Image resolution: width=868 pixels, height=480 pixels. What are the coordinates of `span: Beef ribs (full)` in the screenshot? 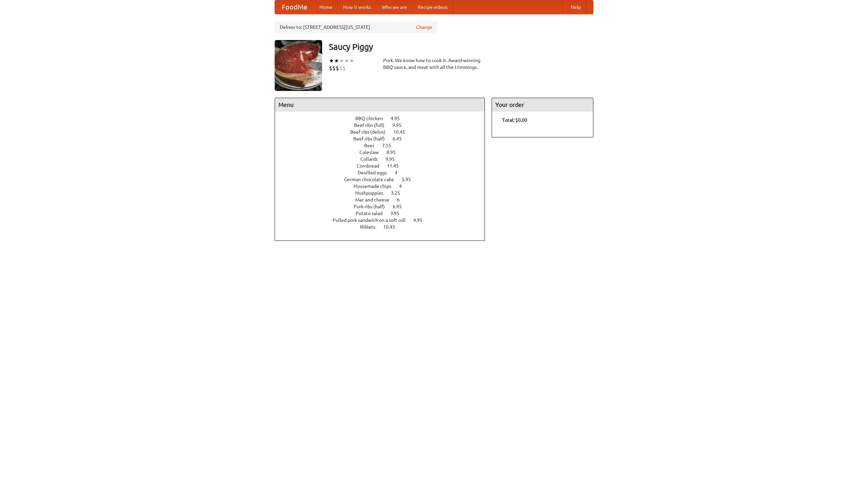 It's located at (373, 125).